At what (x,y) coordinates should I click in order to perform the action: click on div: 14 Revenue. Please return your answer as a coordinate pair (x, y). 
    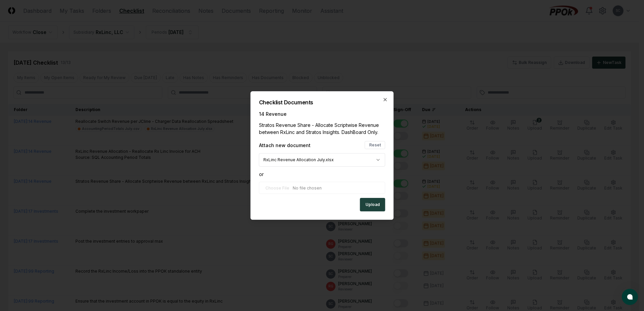
    Looking at the image, I should click on (322, 114).